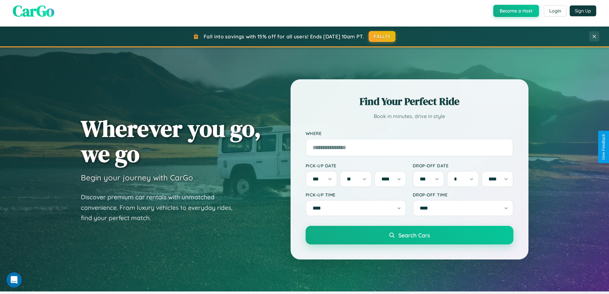 This screenshot has width=609, height=294. I want to click on button: Become a Host, so click(516, 11).